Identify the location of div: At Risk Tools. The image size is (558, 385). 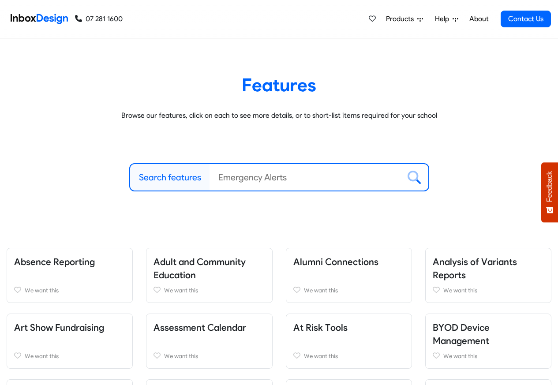
(349, 341).